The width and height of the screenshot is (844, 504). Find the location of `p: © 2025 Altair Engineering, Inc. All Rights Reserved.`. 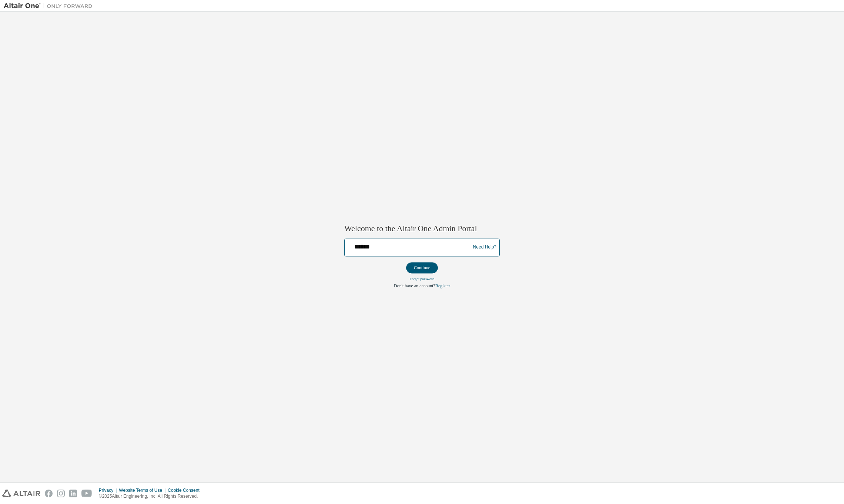

p: © 2025 Altair Engineering, Inc. All Rights Reserved. is located at coordinates (151, 496).